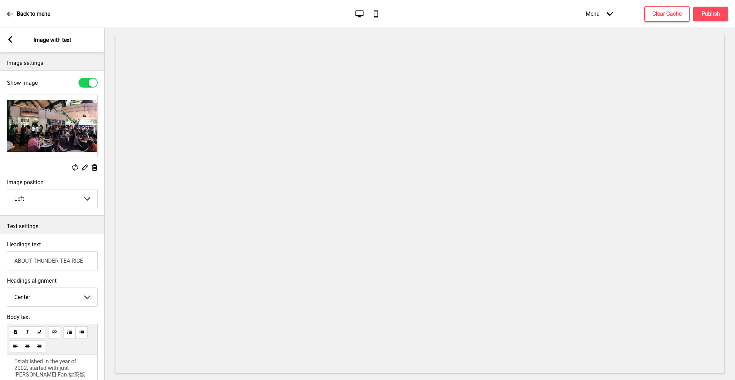 This screenshot has width=735, height=380. What do you see at coordinates (15, 332) in the screenshot?
I see `button: bold` at bounding box center [15, 332].